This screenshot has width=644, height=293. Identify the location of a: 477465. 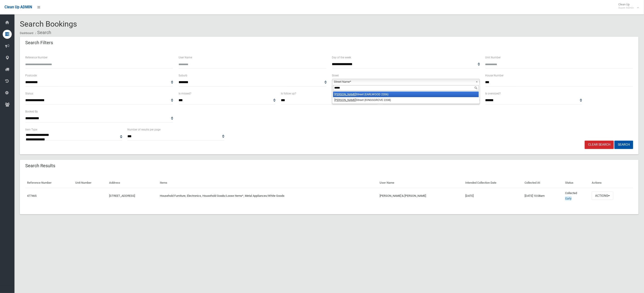
(32, 196).